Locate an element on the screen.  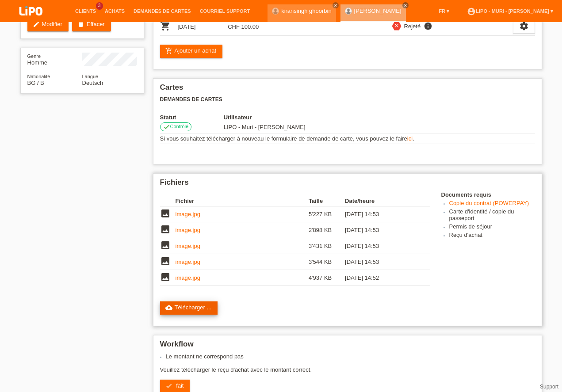
i: settings is located at coordinates (524, 26).